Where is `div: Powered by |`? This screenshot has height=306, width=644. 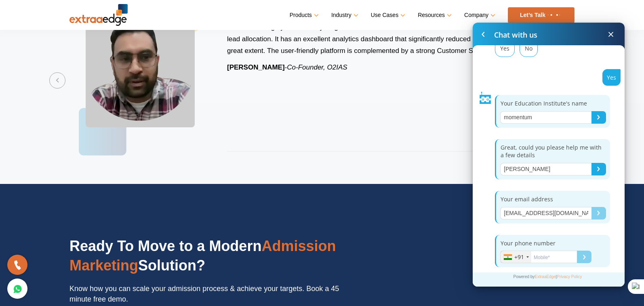
div: Powered by | is located at coordinates (549, 277).